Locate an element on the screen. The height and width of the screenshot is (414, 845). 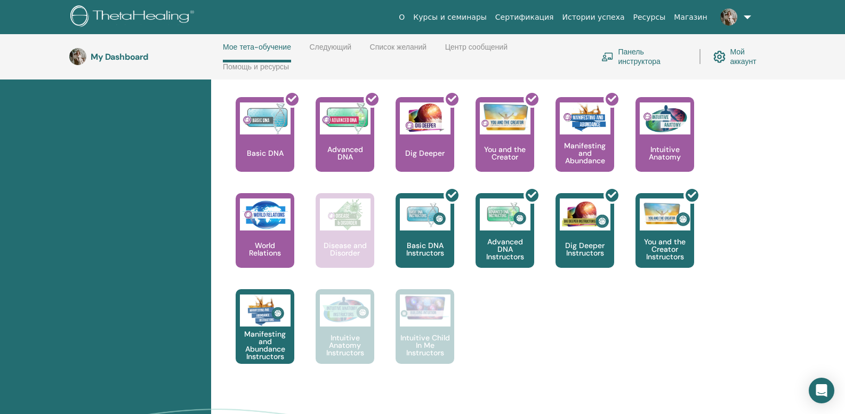
a: Магазин is located at coordinates (690, 17).